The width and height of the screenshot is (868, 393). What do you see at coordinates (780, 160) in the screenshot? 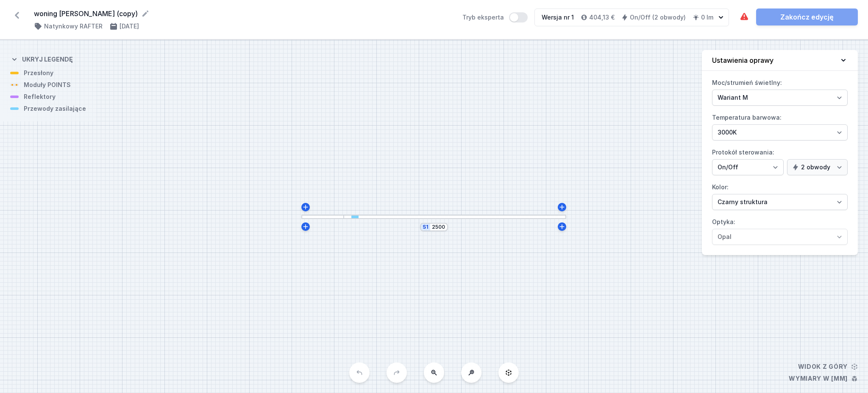
I see `label: Protokół sterowania:` at bounding box center [780, 160].